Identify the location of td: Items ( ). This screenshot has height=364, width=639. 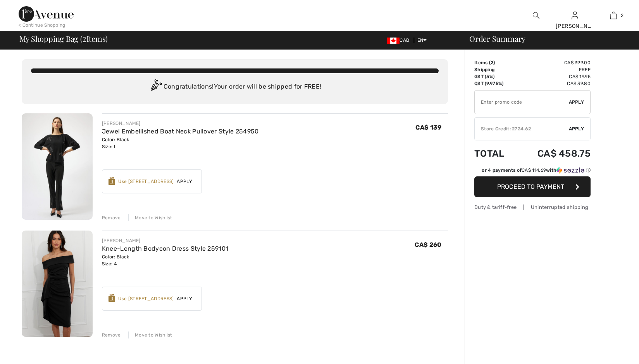
(495, 63).